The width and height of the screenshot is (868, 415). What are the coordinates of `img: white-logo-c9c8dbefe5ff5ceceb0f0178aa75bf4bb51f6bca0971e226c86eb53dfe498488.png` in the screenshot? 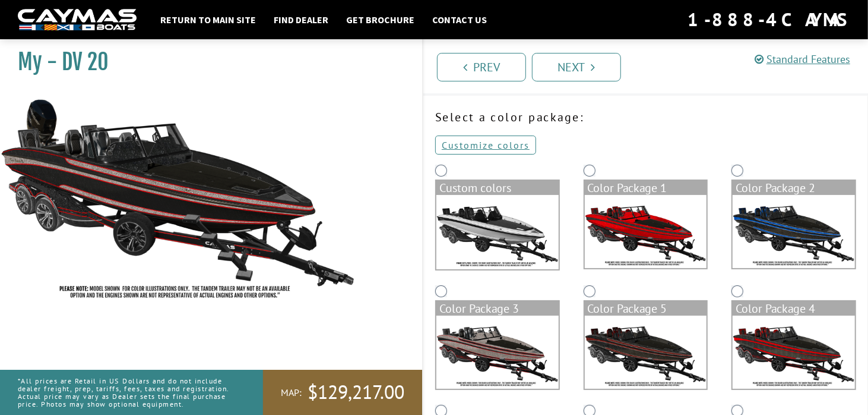 It's located at (77, 19).